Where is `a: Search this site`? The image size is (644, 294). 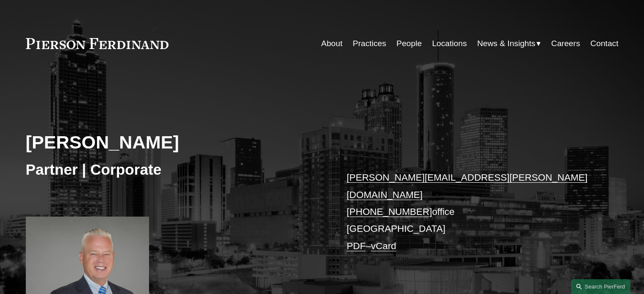 a: Search this site is located at coordinates (601, 286).